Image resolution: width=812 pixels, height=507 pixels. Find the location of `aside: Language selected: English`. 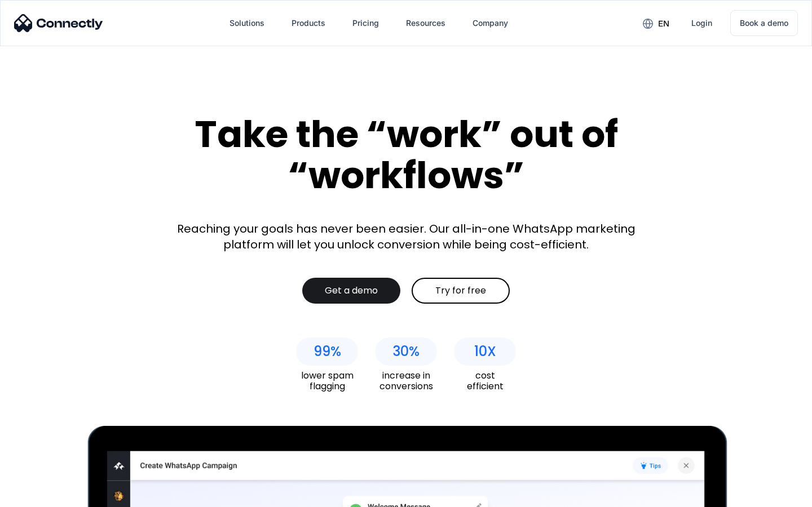

aside: Language selected: English is located at coordinates (39, 495).